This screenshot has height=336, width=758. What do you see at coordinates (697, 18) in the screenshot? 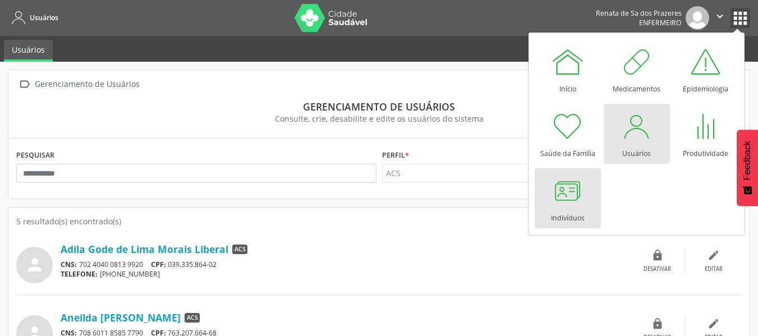
I see `img: img` at bounding box center [697, 18].